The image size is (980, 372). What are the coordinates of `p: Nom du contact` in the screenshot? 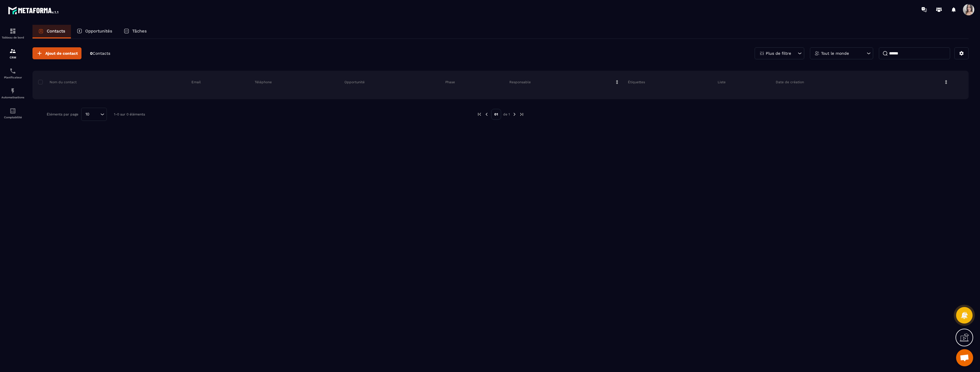 It's located at (57, 82).